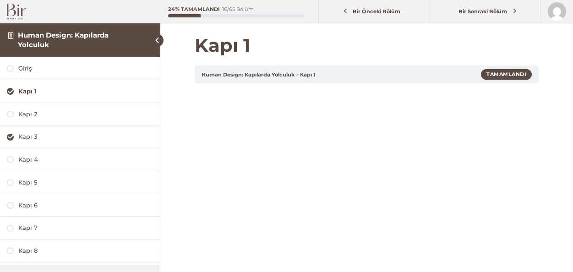 This screenshot has height=272, width=573. What do you see at coordinates (80, 114) in the screenshot?
I see `a: Kapı 2` at bounding box center [80, 114].